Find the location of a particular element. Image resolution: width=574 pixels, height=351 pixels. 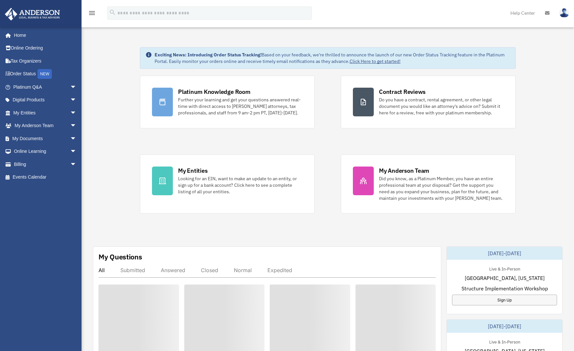

span: Structure Implementation Workshop is located at coordinates (505, 289).